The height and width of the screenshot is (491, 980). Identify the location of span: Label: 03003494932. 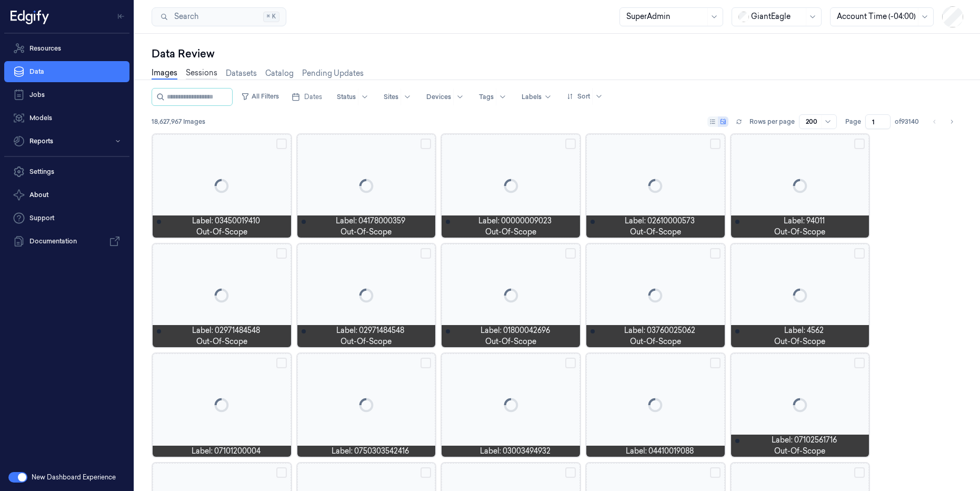
(515, 450).